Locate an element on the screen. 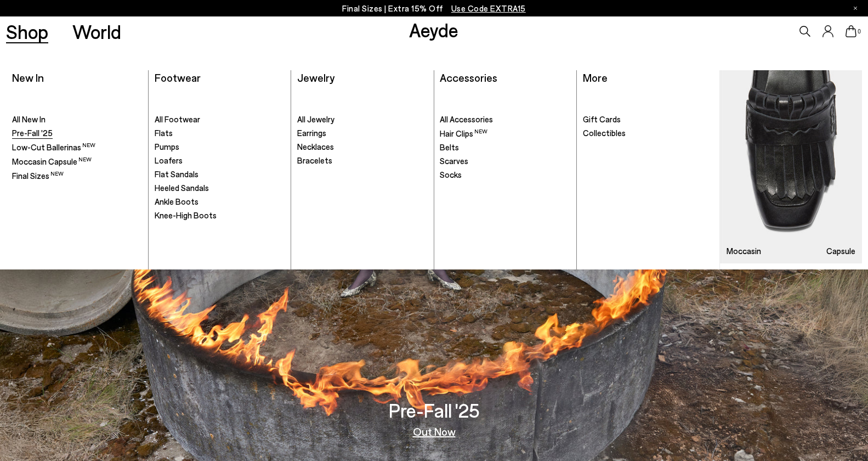 The width and height of the screenshot is (868, 461). a: All Accessories is located at coordinates (505, 119).